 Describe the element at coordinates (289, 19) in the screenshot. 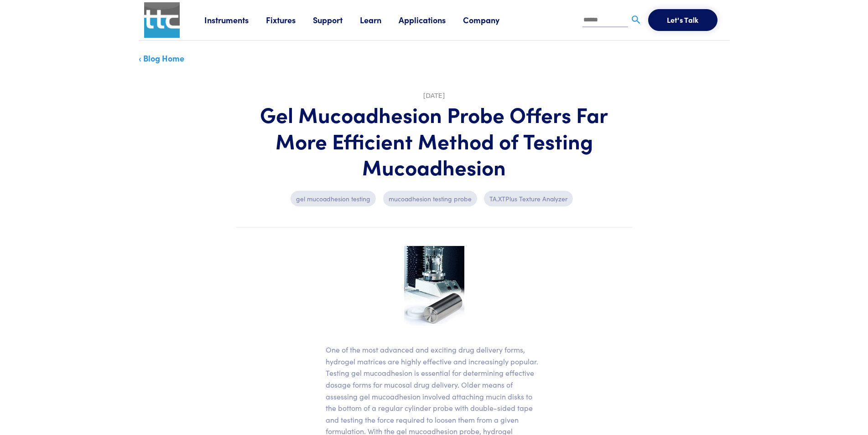

I see `a: Fixtures` at that location.